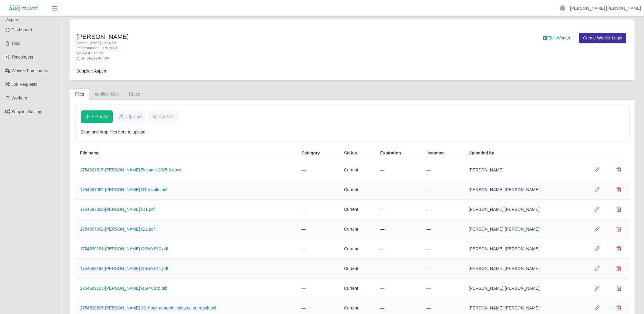  Describe the element at coordinates (24, 84) in the screenshot. I see `span: Job Requests` at that location.